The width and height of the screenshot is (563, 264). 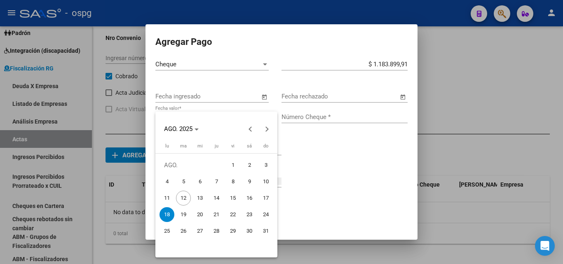 I want to click on span: 23, so click(x=249, y=215).